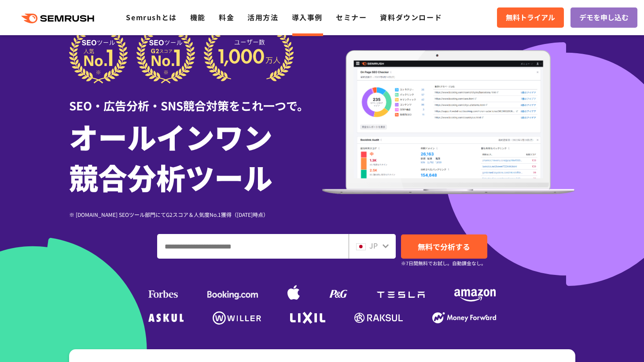  What do you see at coordinates (604, 17) in the screenshot?
I see `span: デモを申し込む` at bounding box center [604, 17].